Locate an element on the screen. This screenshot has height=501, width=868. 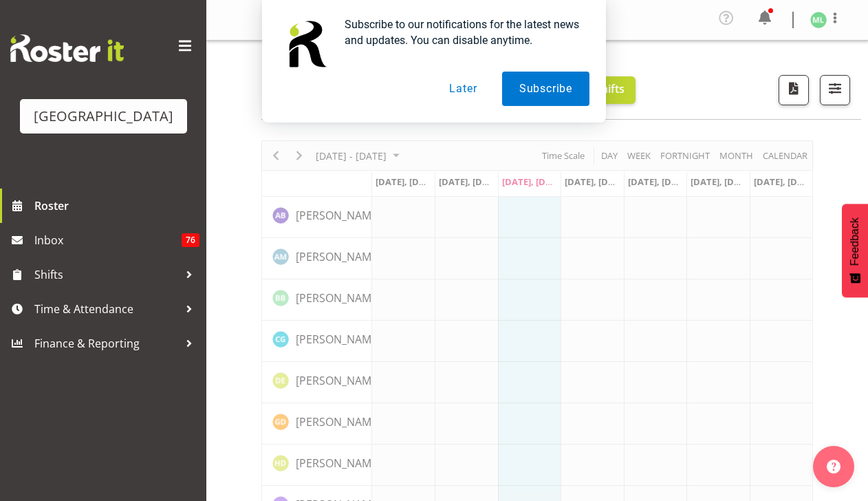
img: notification icon is located at coordinates (306, 44).